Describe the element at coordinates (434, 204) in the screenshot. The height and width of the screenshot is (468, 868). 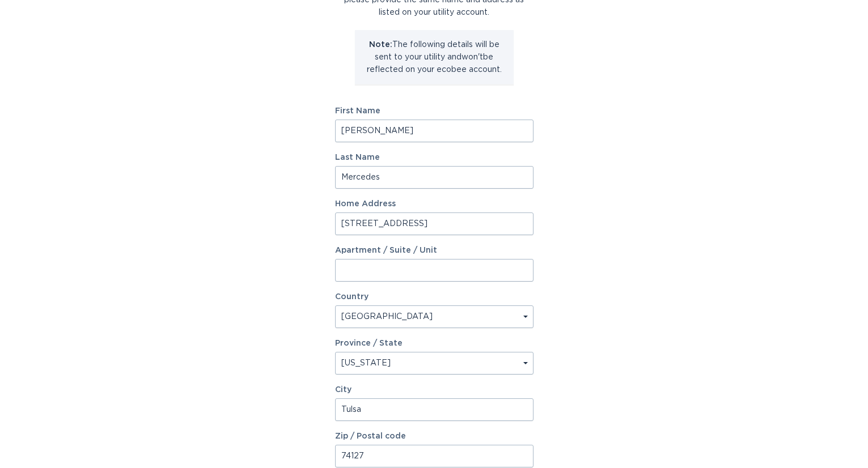
I see `label: Home Address` at that location.